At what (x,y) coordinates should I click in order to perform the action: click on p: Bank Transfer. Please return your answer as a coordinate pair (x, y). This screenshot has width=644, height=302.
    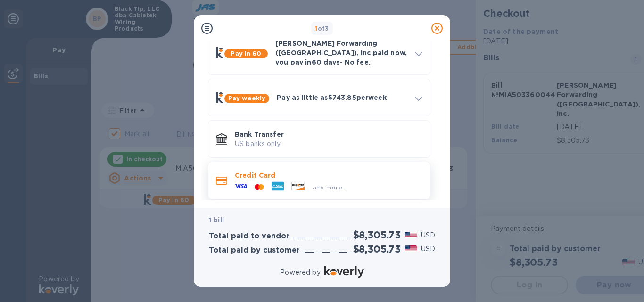
    Looking at the image, I should click on (328, 134).